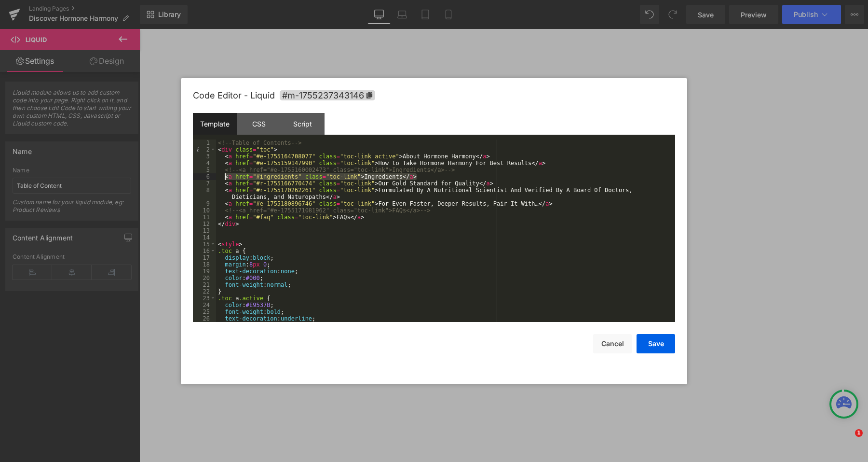 The image size is (868, 462). I want to click on div: 21, so click(204, 284).